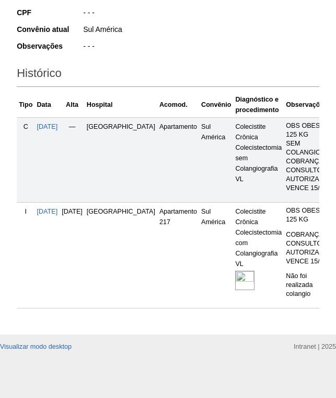 Image resolution: width=336 pixels, height=398 pixels. What do you see at coordinates (26, 105) in the screenshot?
I see `th: Tipo` at bounding box center [26, 105].